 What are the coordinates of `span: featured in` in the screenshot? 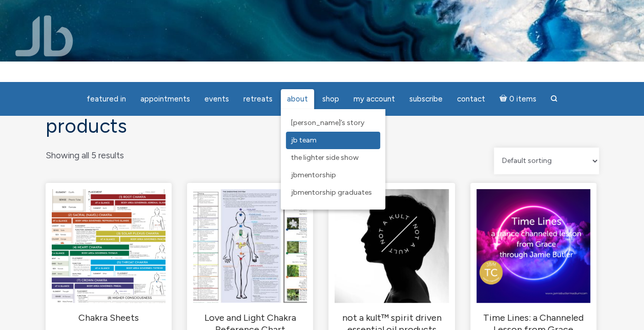 It's located at (106, 99).